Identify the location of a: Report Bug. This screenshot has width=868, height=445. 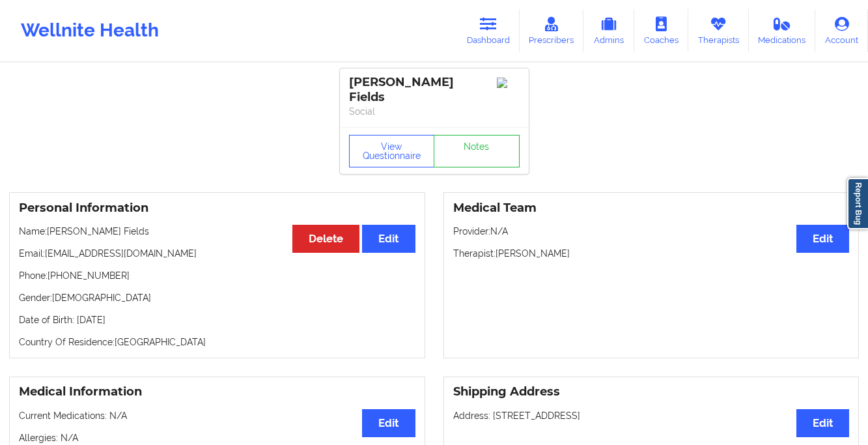
(858, 203).